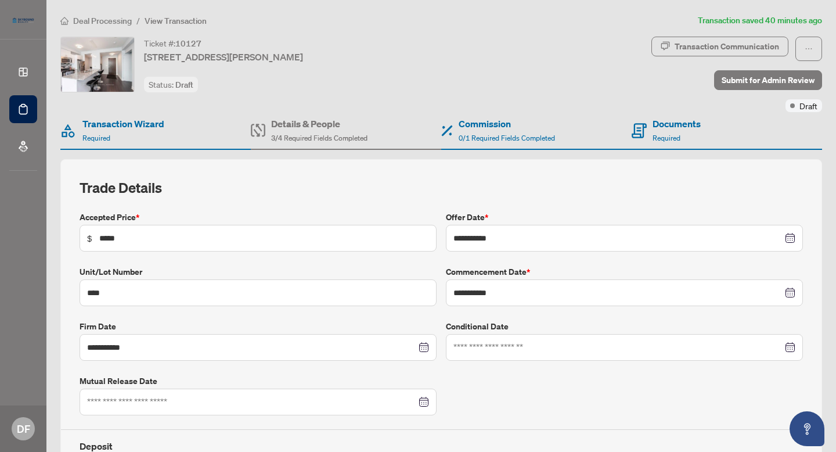  I want to click on span: 10127, so click(188, 44).